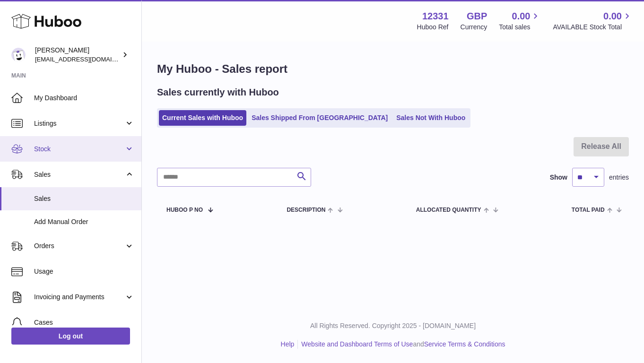  Describe the element at coordinates (619, 178) in the screenshot. I see `span: entries` at that location.